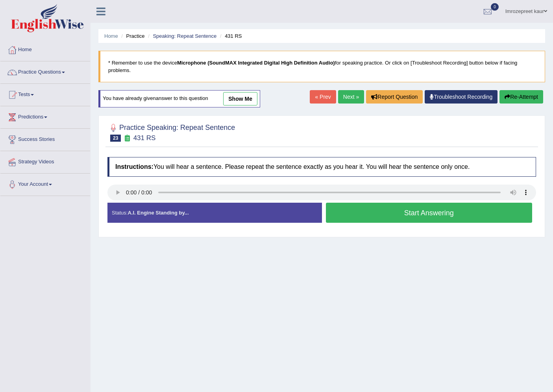 The image size is (553, 392). What do you see at coordinates (184, 36) in the screenshot?
I see `a: Speaking: Repeat Sentence` at bounding box center [184, 36].